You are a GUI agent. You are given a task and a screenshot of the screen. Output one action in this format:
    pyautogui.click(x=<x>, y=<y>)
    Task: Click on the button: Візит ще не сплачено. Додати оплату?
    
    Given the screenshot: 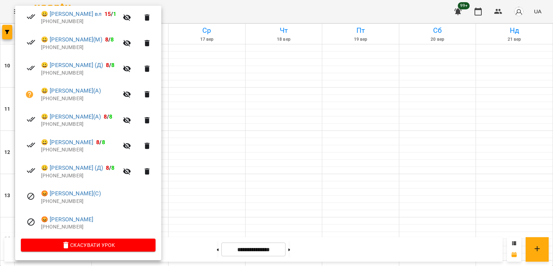 What is the action you would take?
    pyautogui.click(x=30, y=94)
    